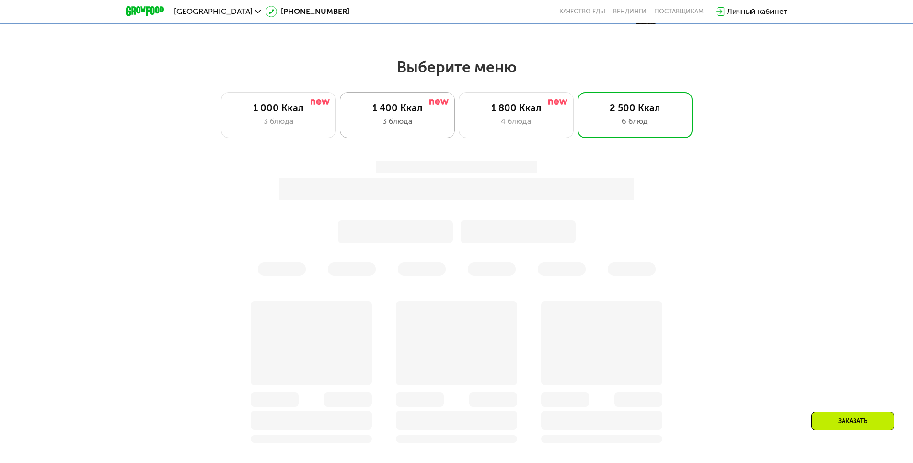 The image size is (913, 463). What do you see at coordinates (456, 67) in the screenshot?
I see `h2: Выберите меню` at bounding box center [456, 67].